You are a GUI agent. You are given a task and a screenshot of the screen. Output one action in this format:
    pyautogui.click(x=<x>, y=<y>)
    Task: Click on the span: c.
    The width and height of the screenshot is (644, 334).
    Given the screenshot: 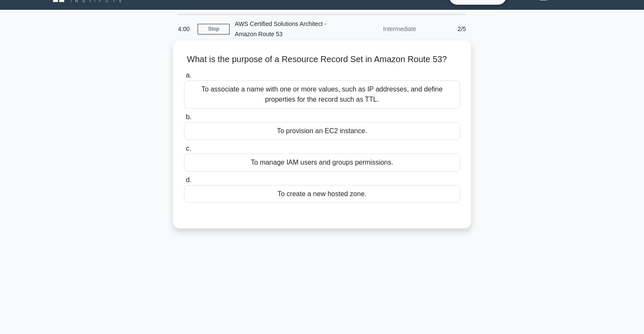 What is the action you would take?
    pyautogui.click(x=189, y=148)
    